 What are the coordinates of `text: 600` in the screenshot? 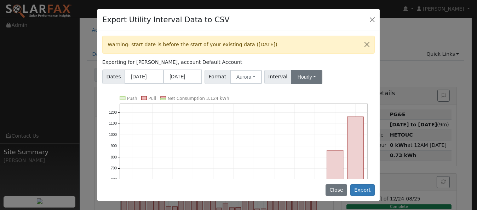 It's located at (114, 180).